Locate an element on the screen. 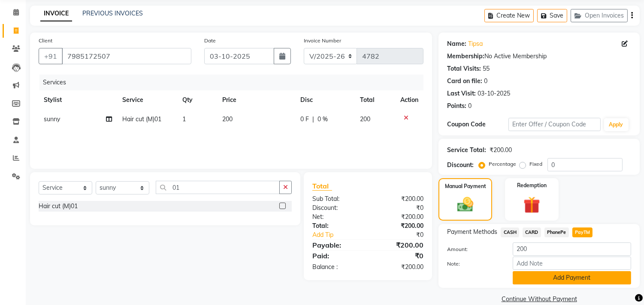 The height and width of the screenshot is (305, 644). div: Last Visit: is located at coordinates (461, 93).